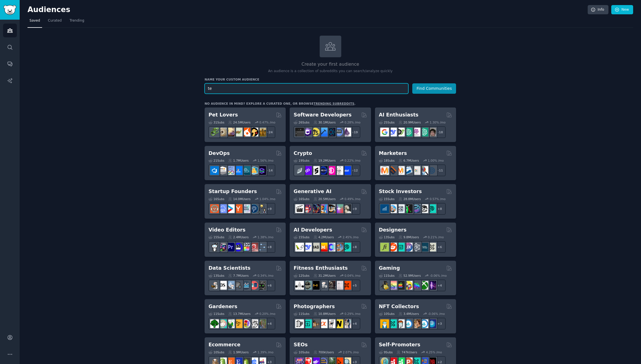 This screenshot has width=641, height=364. What do you see at coordinates (392, 230) in the screenshot?
I see `h2: Designers` at bounding box center [392, 230].